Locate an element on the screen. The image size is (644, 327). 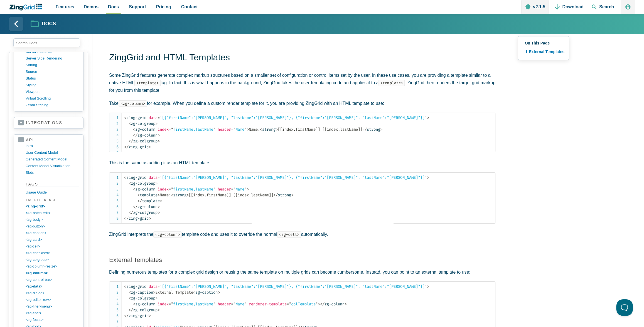
span: template is located at coordinates (149, 201).